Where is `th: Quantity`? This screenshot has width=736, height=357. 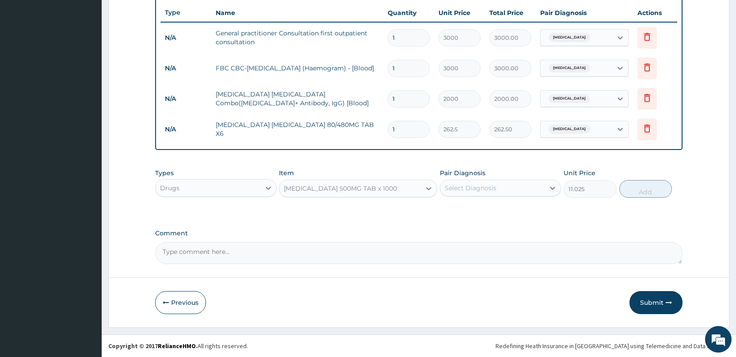
th: Quantity is located at coordinates (408, 13).